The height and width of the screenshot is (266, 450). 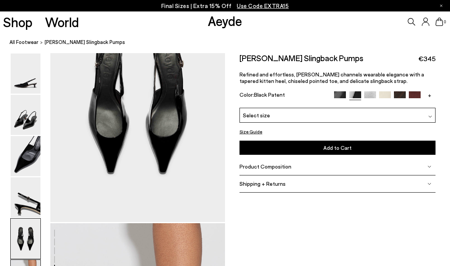 I want to click on img: Catrina Slingback Pumps - Image 4, so click(x=26, y=197).